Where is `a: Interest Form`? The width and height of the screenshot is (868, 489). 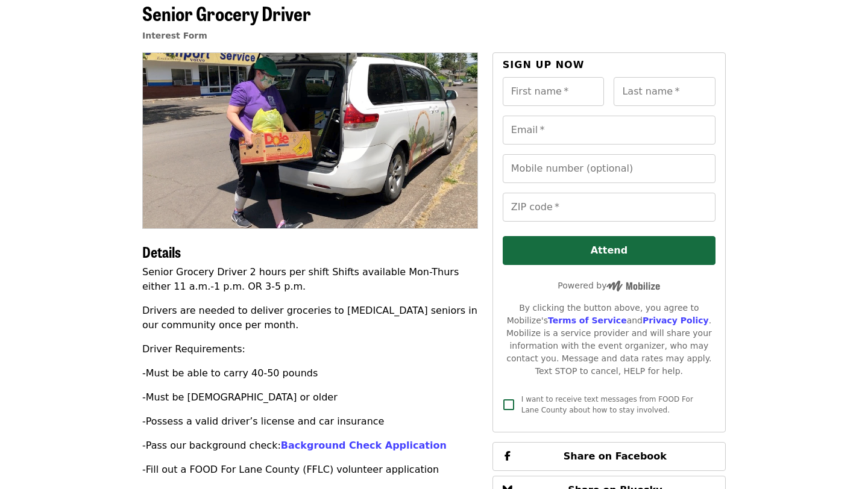
a: Interest Form is located at coordinates (175, 36).